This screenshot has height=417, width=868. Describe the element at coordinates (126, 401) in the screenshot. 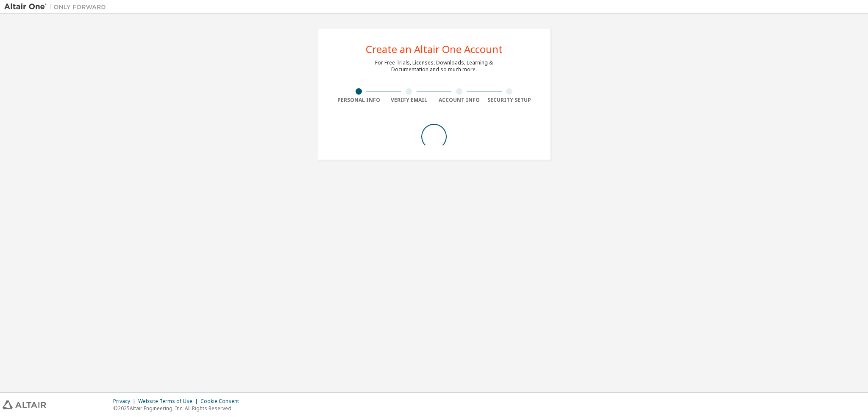

I see `div: Privacy` at that location.